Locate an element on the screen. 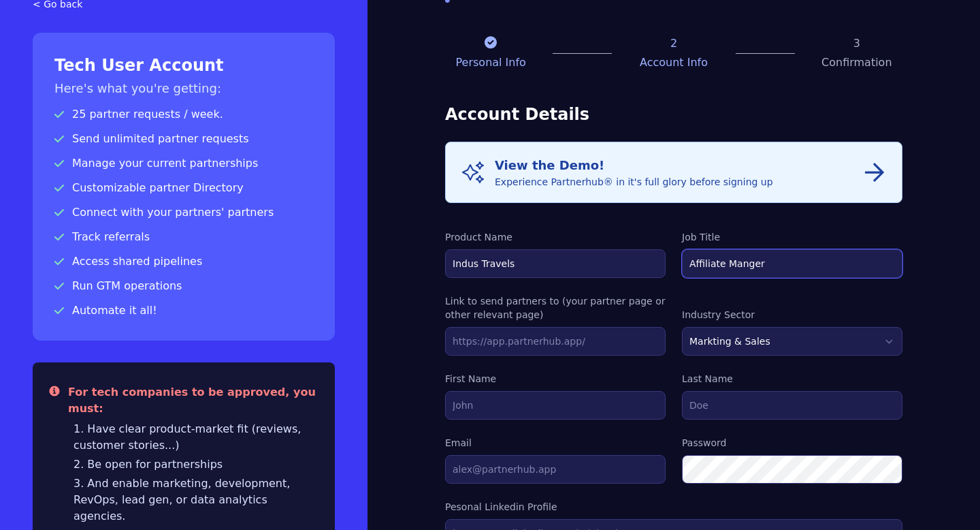 Image resolution: width=980 pixels, height=530 pixels. label: Industry Sector is located at coordinates (793, 315).